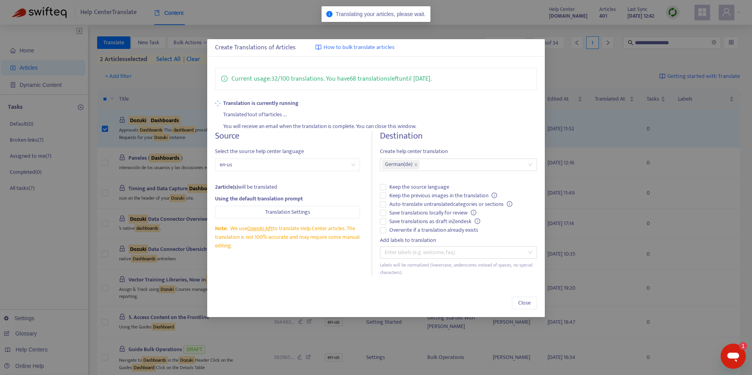  I want to click on span: Keep the source language, so click(419, 187).